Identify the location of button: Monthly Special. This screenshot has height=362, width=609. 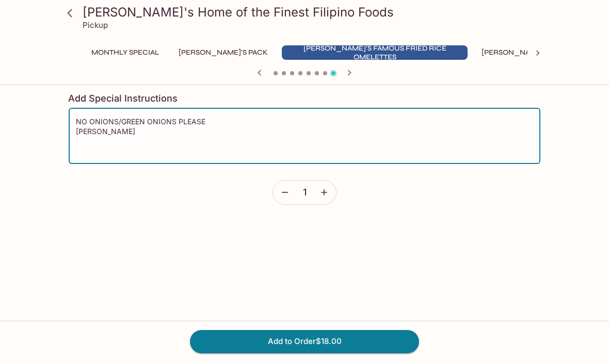
(125, 53).